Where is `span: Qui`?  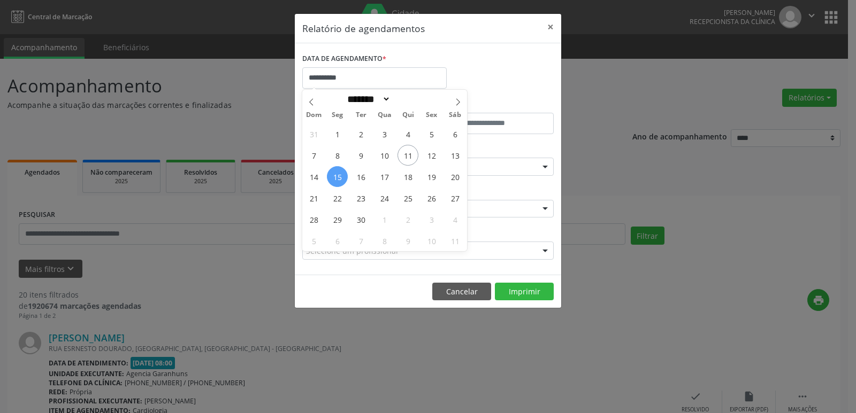
span: Qui is located at coordinates (408, 115).